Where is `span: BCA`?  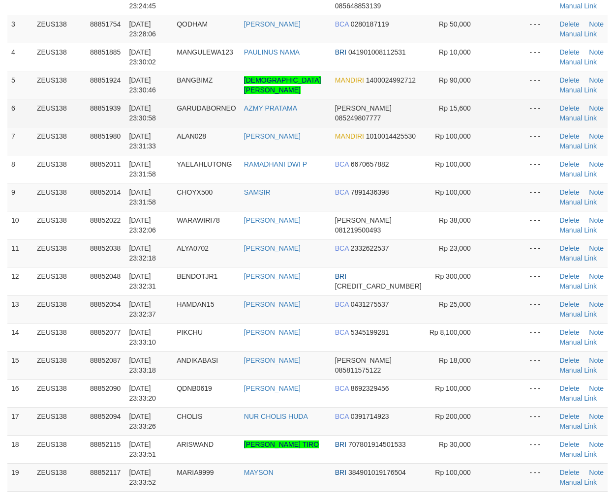
span: BCA is located at coordinates (342, 248).